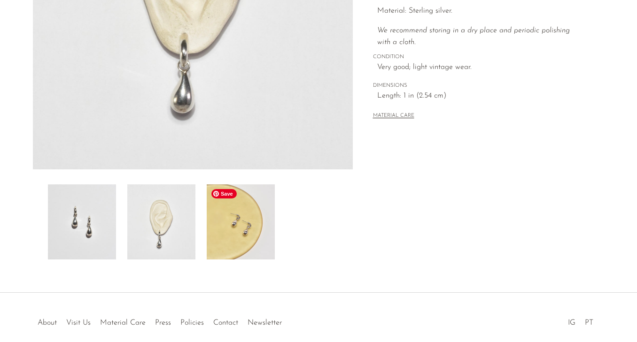 Image resolution: width=637 pixels, height=342 pixels. Describe the element at coordinates (123, 323) in the screenshot. I see `a: Material Care` at that location.